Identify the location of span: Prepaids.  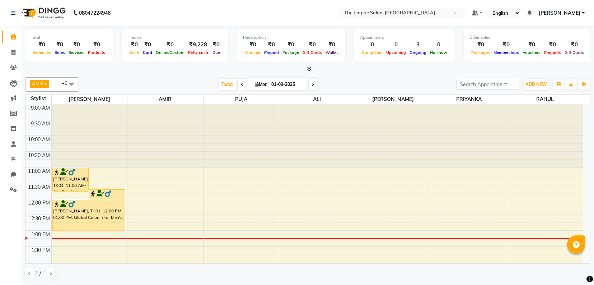
(552, 52).